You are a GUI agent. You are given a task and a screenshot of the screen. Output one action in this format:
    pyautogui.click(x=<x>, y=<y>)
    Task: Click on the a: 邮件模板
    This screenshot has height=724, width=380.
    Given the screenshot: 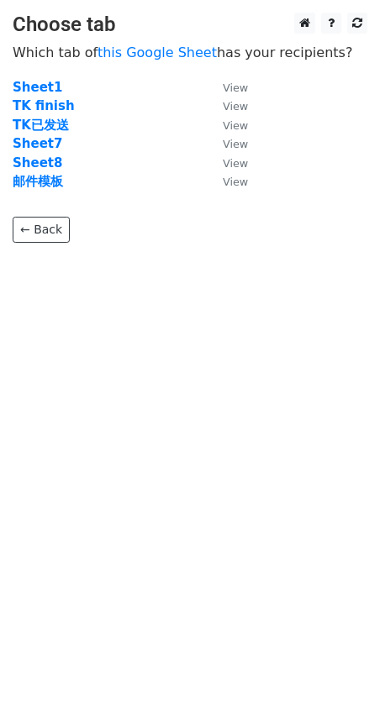 What is the action you would take?
    pyautogui.click(x=38, y=181)
    